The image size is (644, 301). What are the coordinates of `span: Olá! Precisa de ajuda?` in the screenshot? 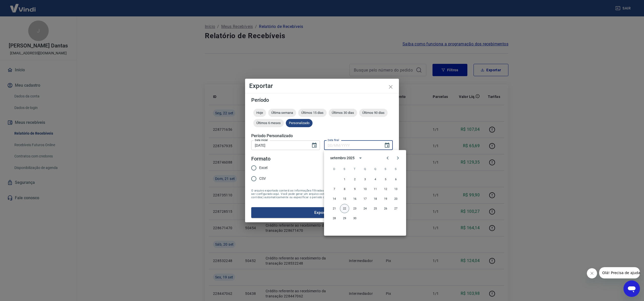 It's located at (23, 5).